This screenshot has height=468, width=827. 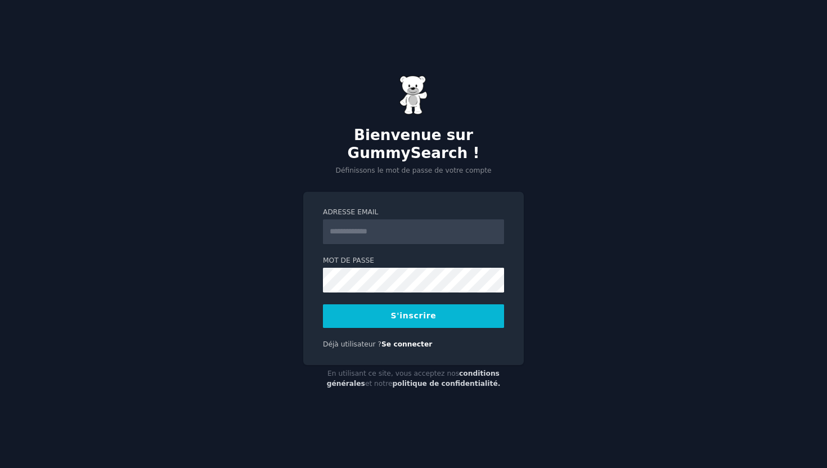 What do you see at coordinates (446, 384) in the screenshot?
I see `font: politique de confidentialité.` at bounding box center [446, 384].